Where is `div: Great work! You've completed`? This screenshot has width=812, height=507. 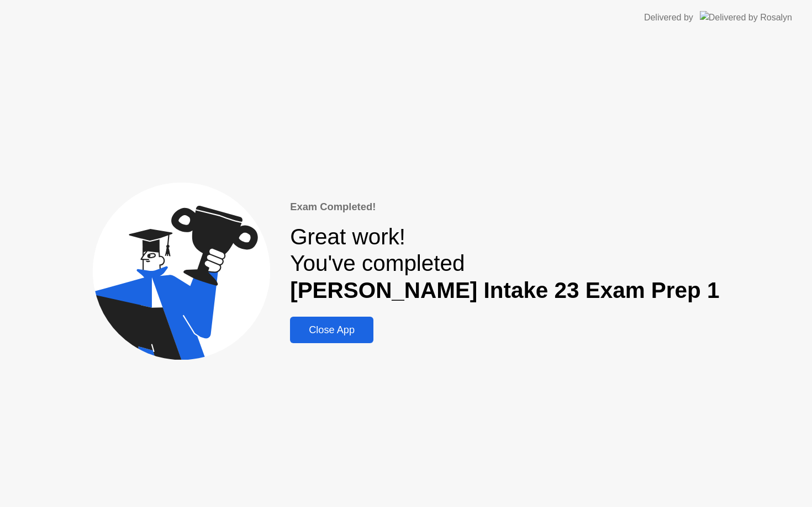 div: Great work! You've completed is located at coordinates (505, 264).